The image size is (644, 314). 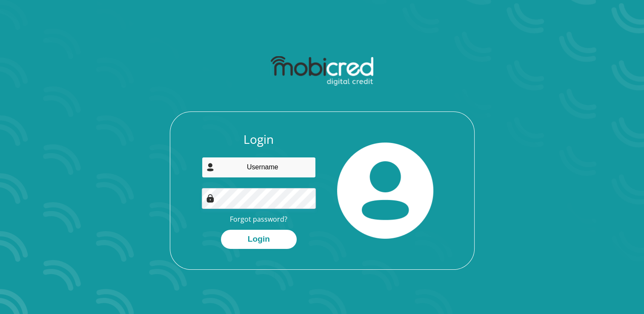 What do you see at coordinates (259, 167) in the screenshot?
I see `input: Username` at bounding box center [259, 167].